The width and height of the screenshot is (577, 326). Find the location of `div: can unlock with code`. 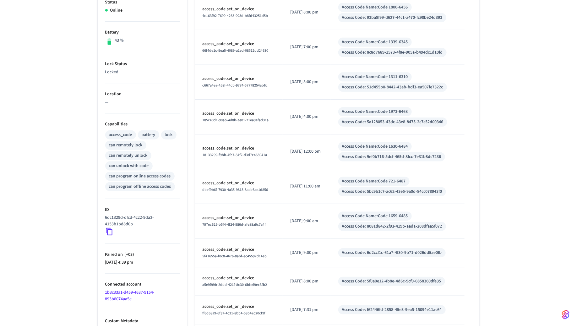

div: can unlock with code is located at coordinates (129, 166).